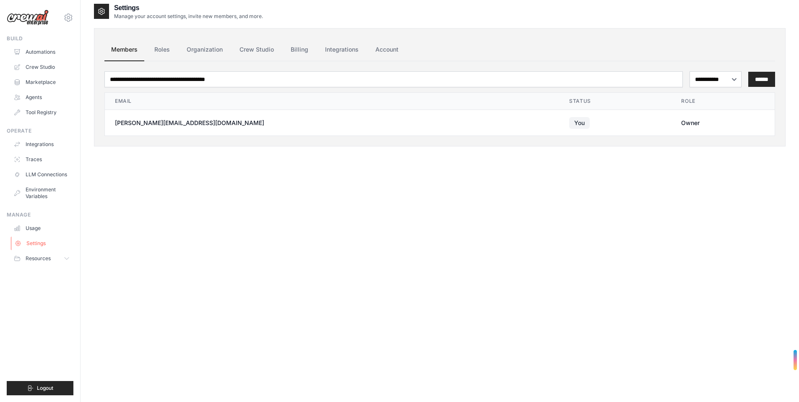 This screenshot has width=799, height=402. I want to click on div: Owner, so click(722, 123).